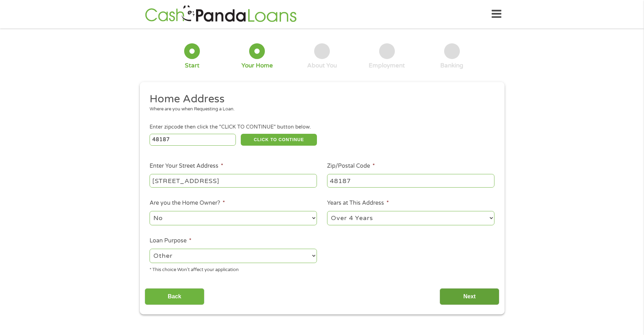 The image size is (644, 335). Describe the element at coordinates (192, 65) in the screenshot. I see `div: Start` at that location.